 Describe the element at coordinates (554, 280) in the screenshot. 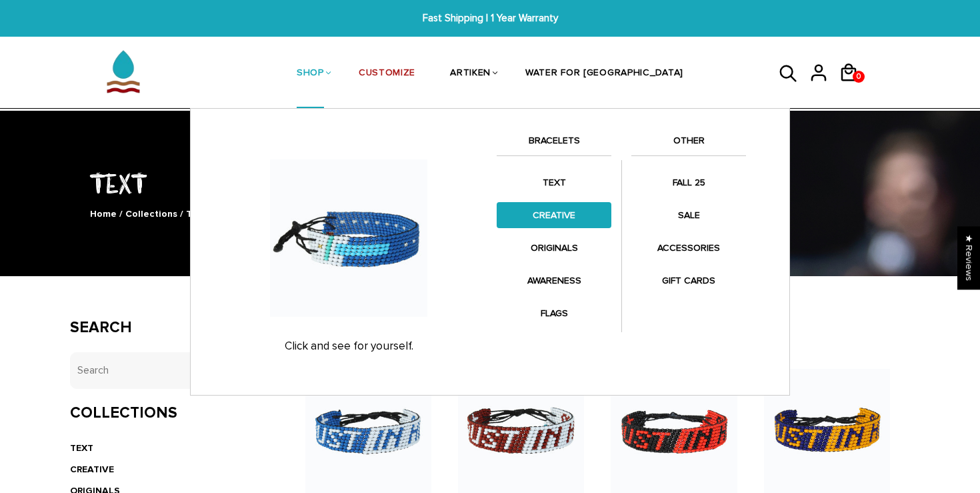

I see `a: AWARENESS` at that location.